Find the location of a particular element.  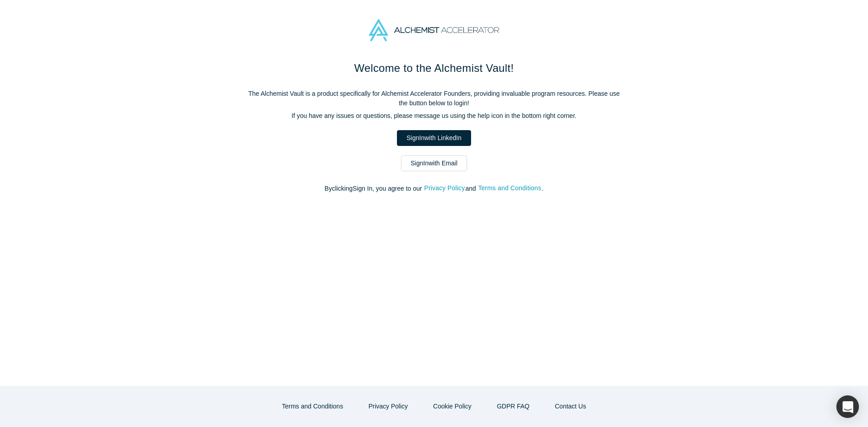

h1: Welcome to the Alchemist Vault! is located at coordinates (434, 68).